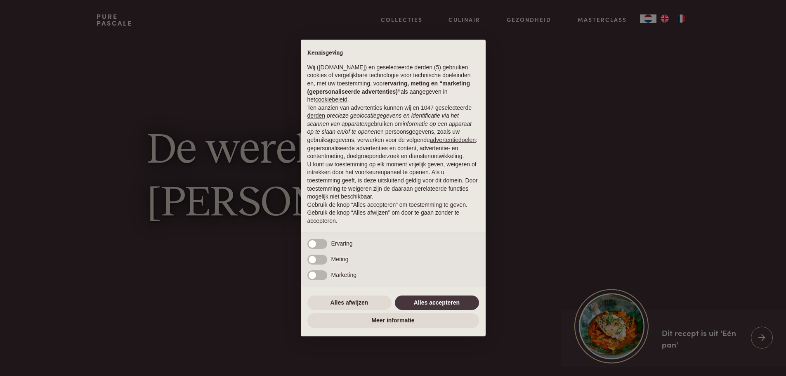  Describe the element at coordinates (331, 99) in the screenshot. I see `a: cookiebeleid` at that location.